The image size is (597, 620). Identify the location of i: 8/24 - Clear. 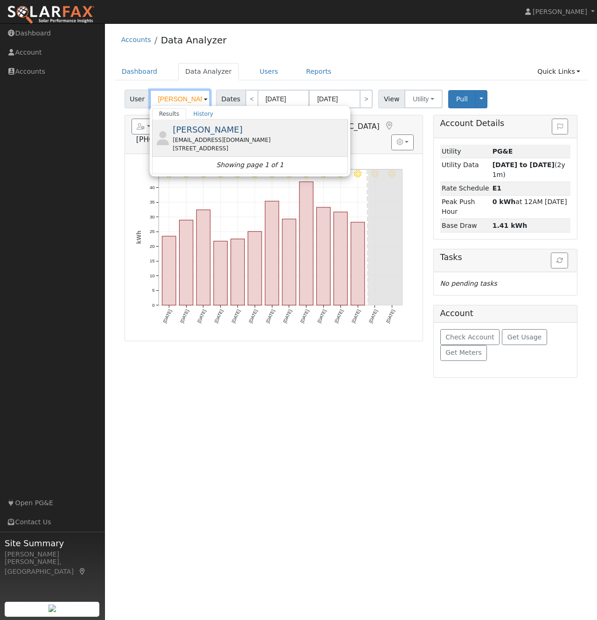
(341, 174).